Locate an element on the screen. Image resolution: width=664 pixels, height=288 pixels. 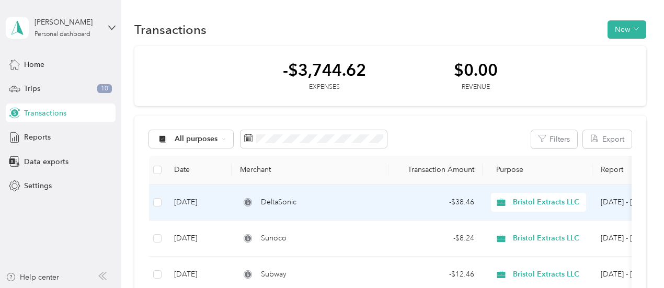
span: All purposes is located at coordinates (196, 139).